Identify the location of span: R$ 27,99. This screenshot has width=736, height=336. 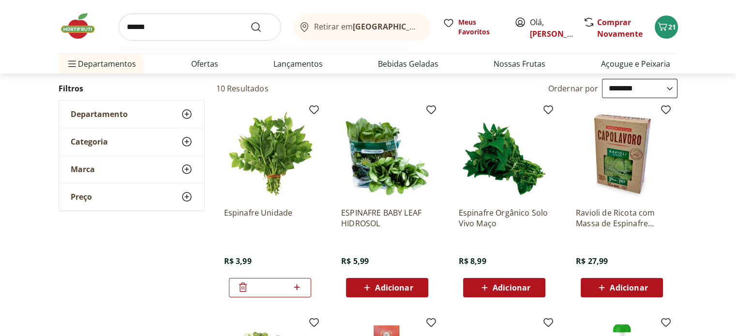
(592, 261).